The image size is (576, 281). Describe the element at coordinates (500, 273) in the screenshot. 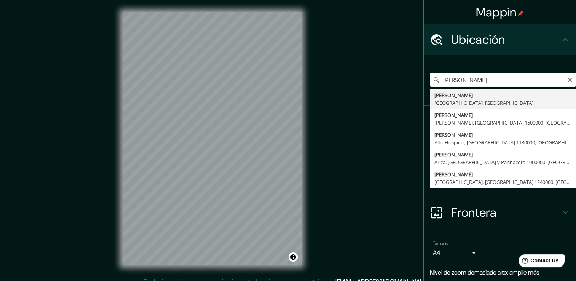

I see `p: Nivel de zoom demasiado alto: amplíe más` at that location.